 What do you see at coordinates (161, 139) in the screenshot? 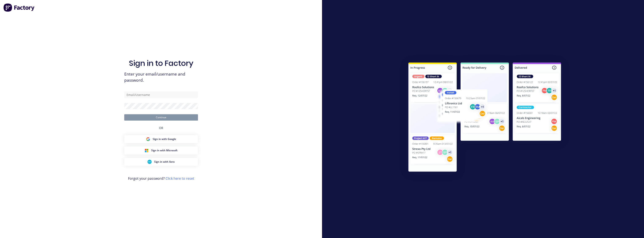
I see `button: Google Sign inSign in with Google` at bounding box center [161, 139].